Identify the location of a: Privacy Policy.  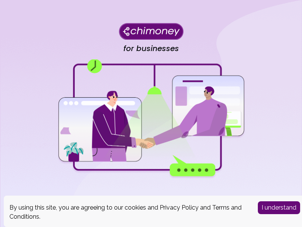
(179, 207).